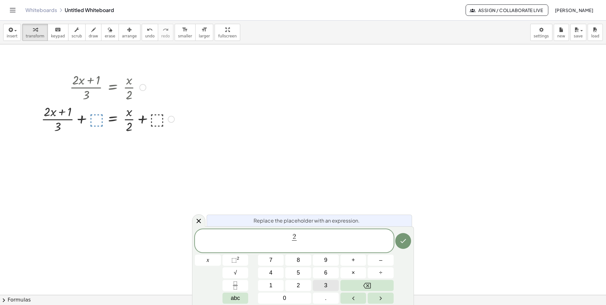 This screenshot has width=606, height=305. I want to click on span: fullscreen, so click(227, 36).